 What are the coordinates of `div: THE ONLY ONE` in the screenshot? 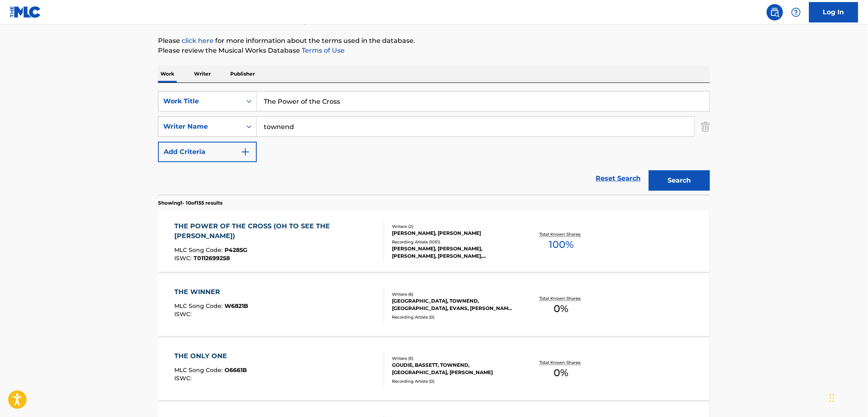 It's located at (211, 356).